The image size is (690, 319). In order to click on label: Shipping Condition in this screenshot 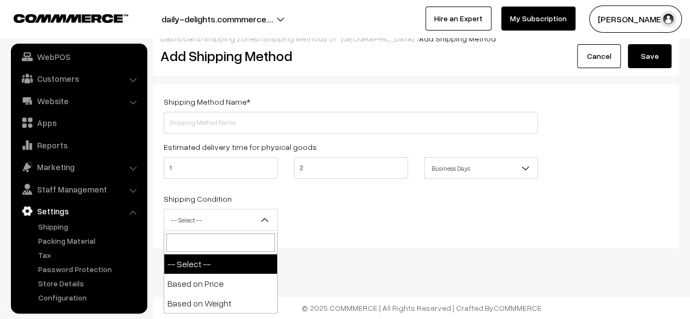, I will do `click(197, 198)`.